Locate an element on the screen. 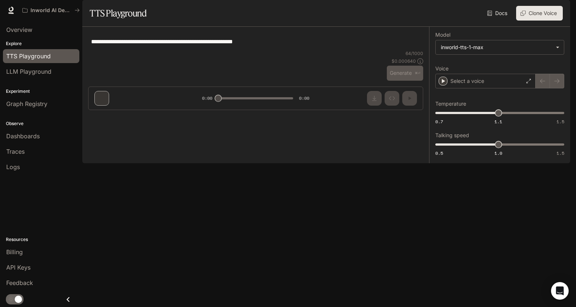 This screenshot has width=576, height=307. p: Select a voice is located at coordinates (467, 81).